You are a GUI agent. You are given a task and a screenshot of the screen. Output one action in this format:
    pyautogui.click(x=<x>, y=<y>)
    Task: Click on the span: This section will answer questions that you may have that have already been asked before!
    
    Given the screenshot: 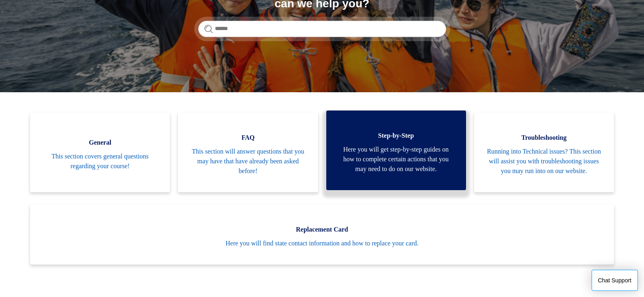 What is the action you would take?
    pyautogui.click(x=248, y=161)
    